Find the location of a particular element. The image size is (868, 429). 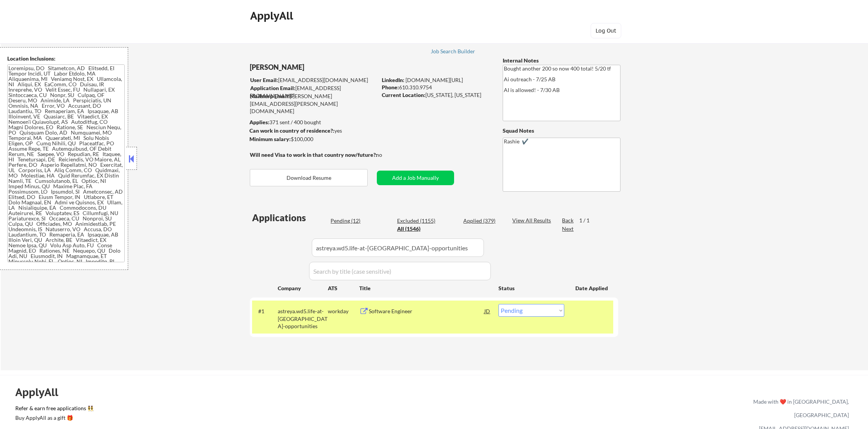

button: Log Out is located at coordinates (606, 30).